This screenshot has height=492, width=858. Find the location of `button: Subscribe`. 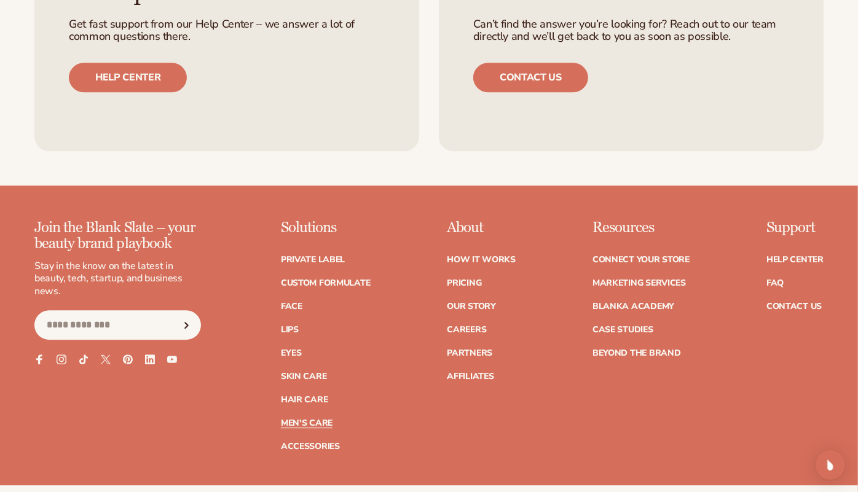

button: Subscribe is located at coordinates (187, 325).